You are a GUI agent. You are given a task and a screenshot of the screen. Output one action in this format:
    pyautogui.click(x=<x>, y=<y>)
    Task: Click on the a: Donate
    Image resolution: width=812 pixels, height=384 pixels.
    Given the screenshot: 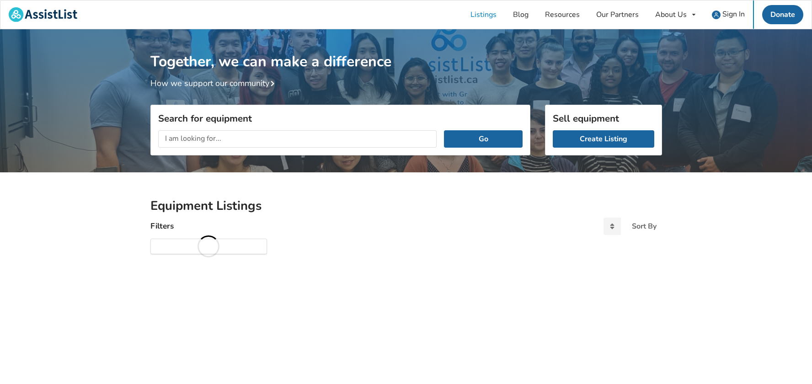 What is the action you would take?
    pyautogui.click(x=783, y=15)
    